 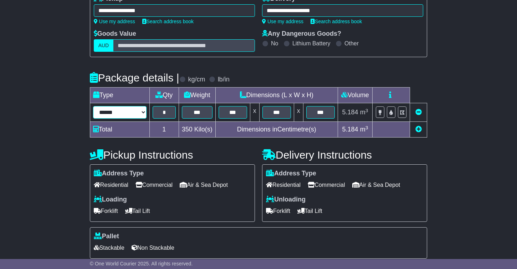 I want to click on label: Unloading, so click(x=286, y=199).